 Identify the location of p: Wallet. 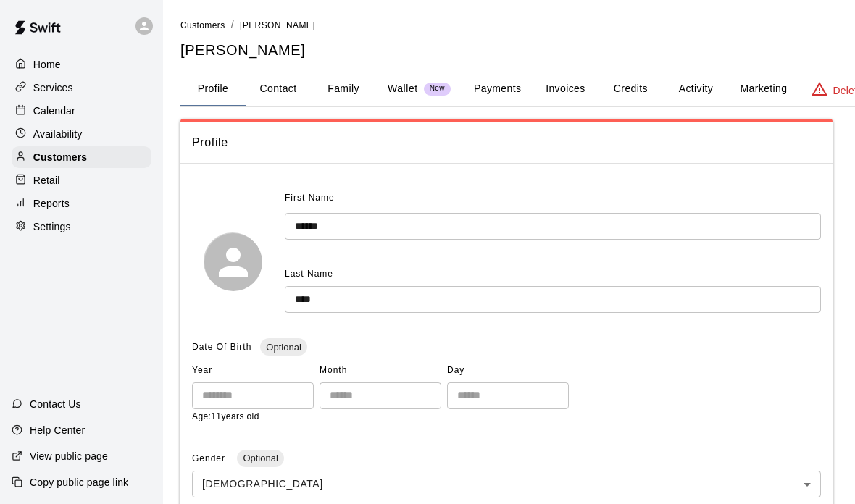
(403, 88).